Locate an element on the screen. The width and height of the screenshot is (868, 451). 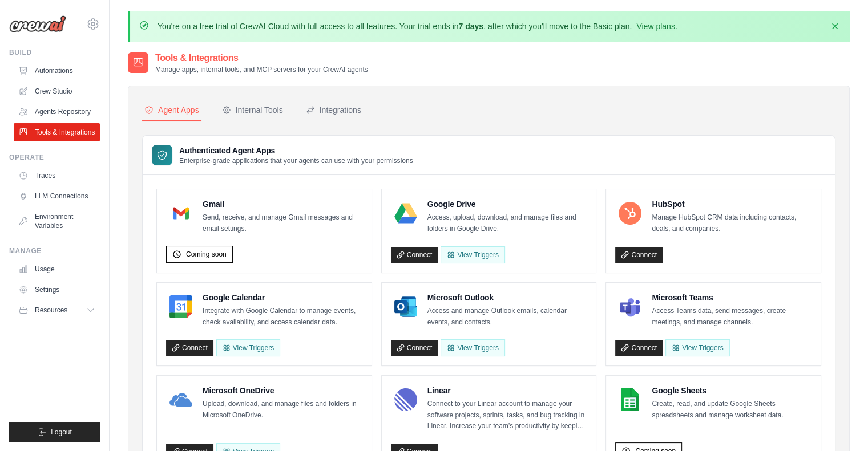
h4: Google Sheets is located at coordinates (732, 391).